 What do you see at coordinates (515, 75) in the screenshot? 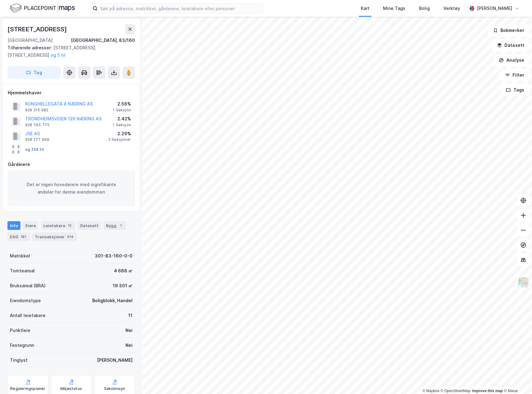
I see `button: Filter` at bounding box center [515, 75].